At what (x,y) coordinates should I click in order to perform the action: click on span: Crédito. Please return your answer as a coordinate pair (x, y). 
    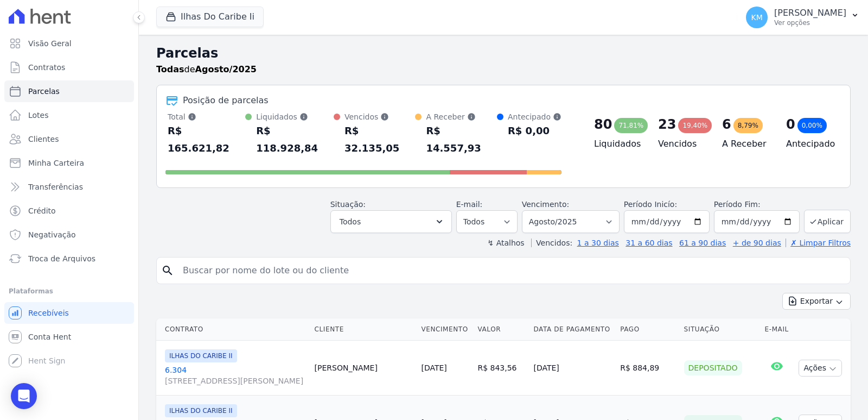
    Looking at the image, I should click on (42, 211).